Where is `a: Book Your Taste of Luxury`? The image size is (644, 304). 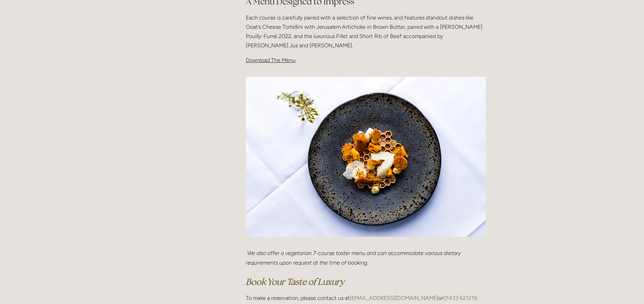 a: Book Your Taste of Luxury is located at coordinates (295, 282).